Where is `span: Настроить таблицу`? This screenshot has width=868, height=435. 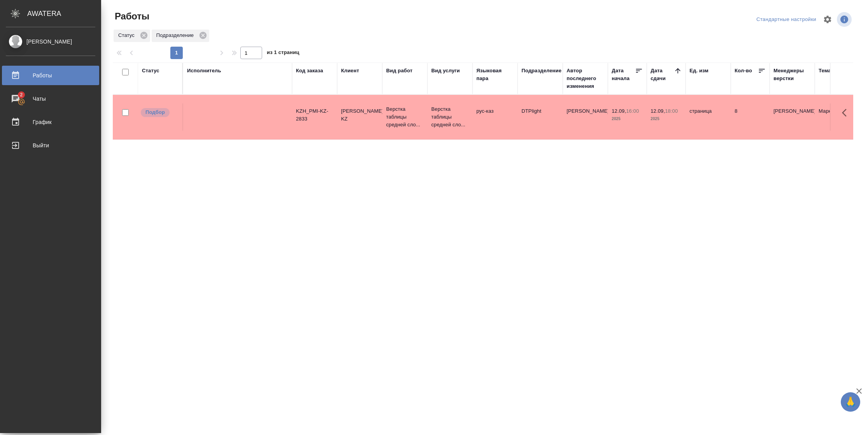
span: Настроить таблицу is located at coordinates (828, 19).